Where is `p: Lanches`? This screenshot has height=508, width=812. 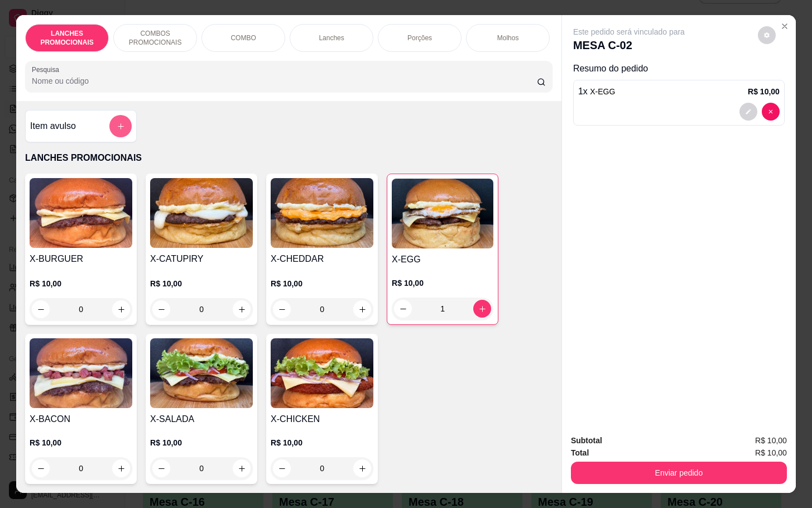
p: Lanches is located at coordinates (331, 38).